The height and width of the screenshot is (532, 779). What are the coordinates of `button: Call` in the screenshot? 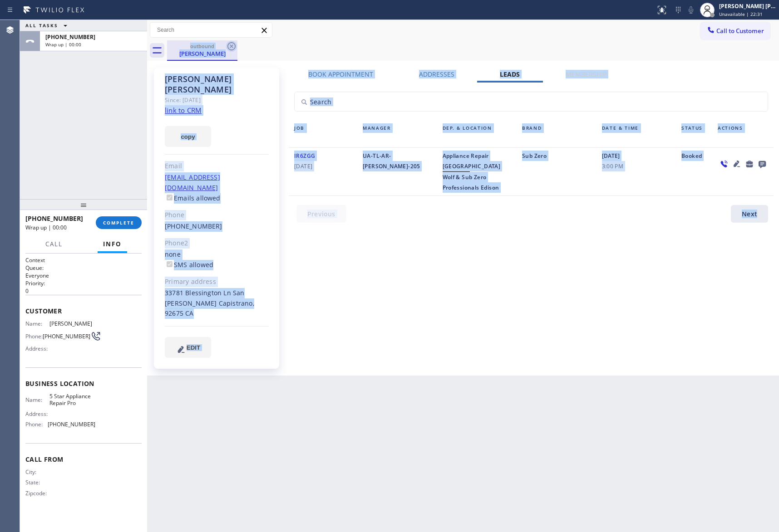 It's located at (54, 244).